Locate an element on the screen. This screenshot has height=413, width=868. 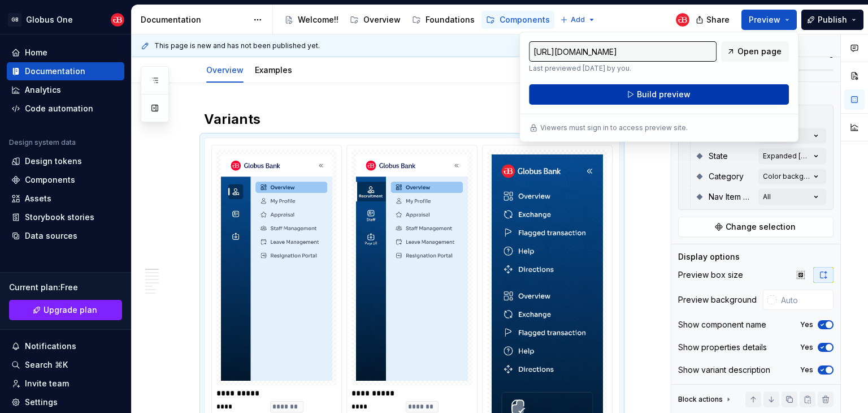
button: Search ⌘K is located at coordinates (66, 365).